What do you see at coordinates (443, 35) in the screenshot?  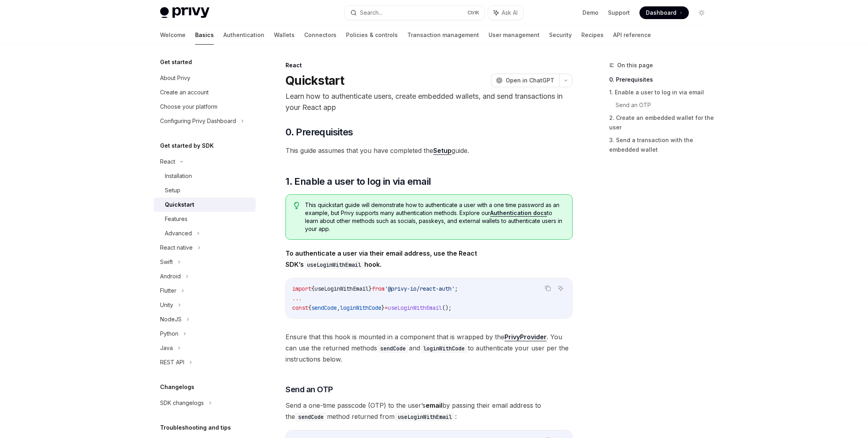 I see `a: Transaction management` at bounding box center [443, 35].